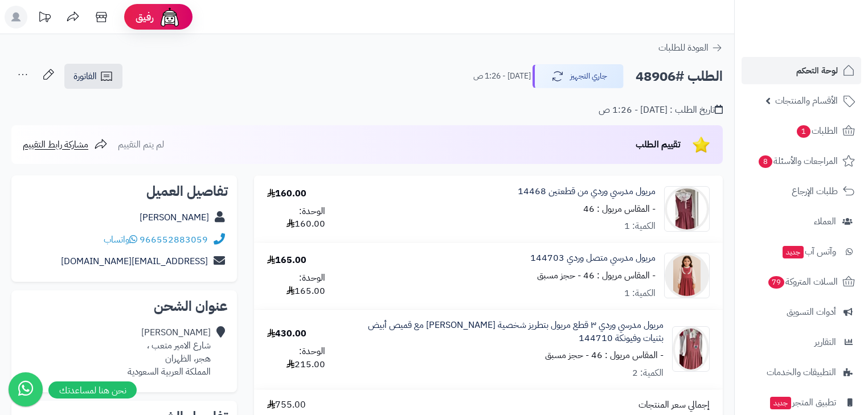 This screenshot has width=868, height=415. I want to click on span: لوحة التحكم, so click(817, 71).